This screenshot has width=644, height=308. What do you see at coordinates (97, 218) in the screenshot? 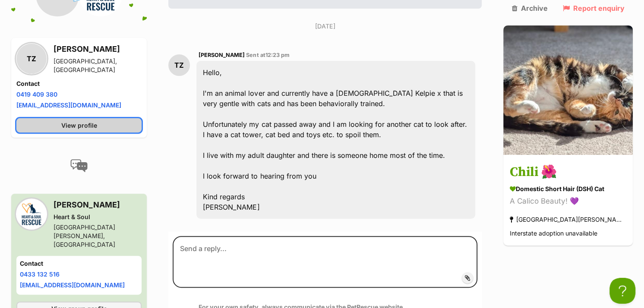
I see `div: Heart & Soul` at bounding box center [97, 218].